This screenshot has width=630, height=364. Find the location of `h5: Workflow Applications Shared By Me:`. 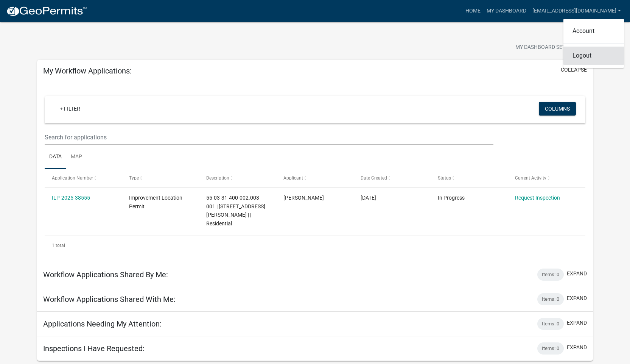

h5: Workflow Applications Shared By Me: is located at coordinates (106, 274).